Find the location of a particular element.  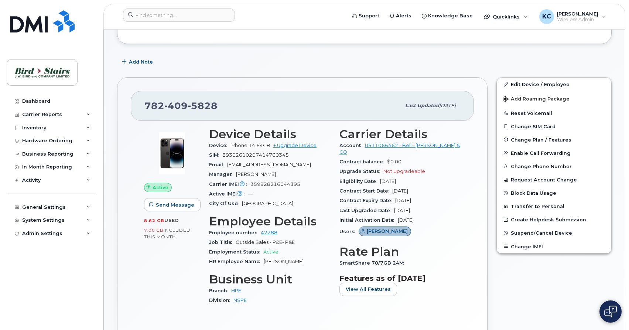

button: Change Plan / Features is located at coordinates (554, 140).